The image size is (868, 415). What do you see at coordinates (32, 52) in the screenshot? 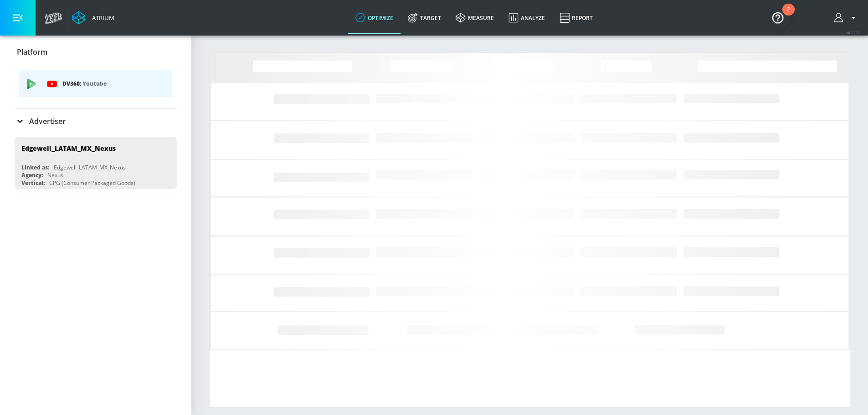
I see `p: Platform` at bounding box center [32, 52].